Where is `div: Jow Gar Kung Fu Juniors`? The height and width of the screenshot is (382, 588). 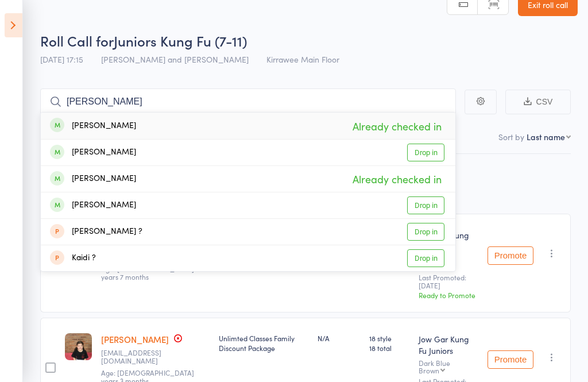
div: Jow Gar Kung Fu Juniors is located at coordinates (449, 345).